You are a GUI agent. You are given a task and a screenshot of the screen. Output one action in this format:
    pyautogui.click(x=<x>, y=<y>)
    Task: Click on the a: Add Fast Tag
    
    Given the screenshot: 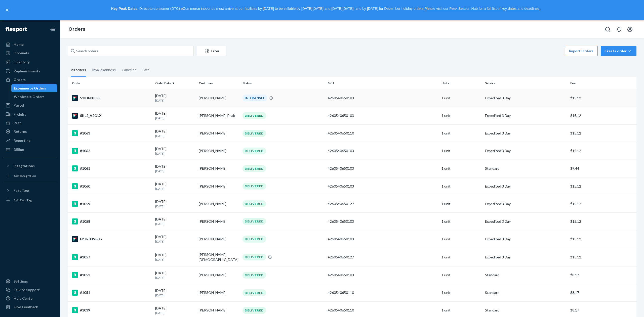 What is the action you would take?
    pyautogui.click(x=30, y=201)
    